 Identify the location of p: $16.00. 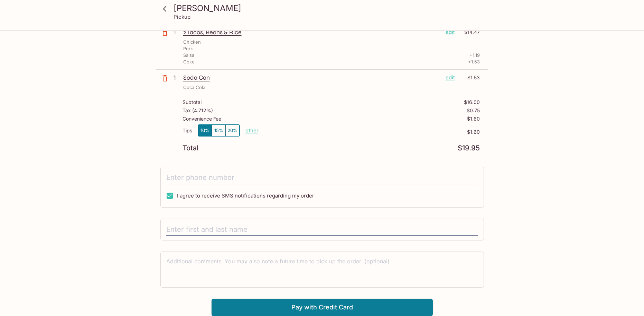
(472, 102).